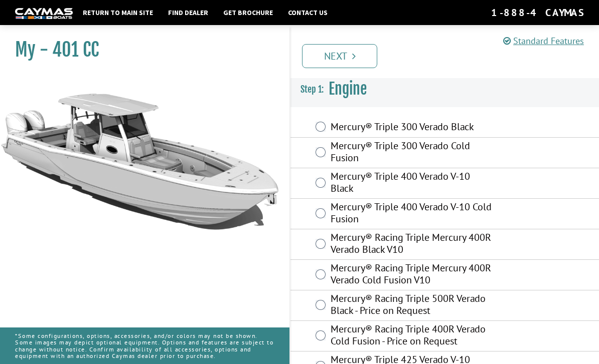  Describe the element at coordinates (543, 40) in the screenshot. I see `a: Standard Features` at that location.